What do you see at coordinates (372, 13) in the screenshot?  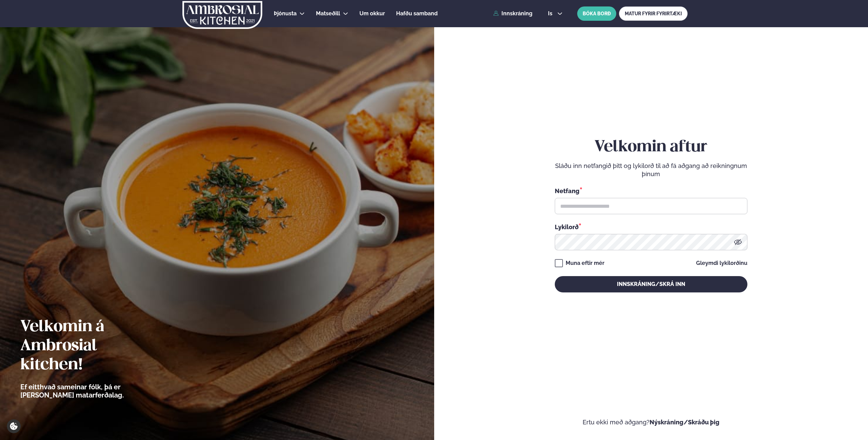 I see `a: Um okkur` at bounding box center [372, 13].